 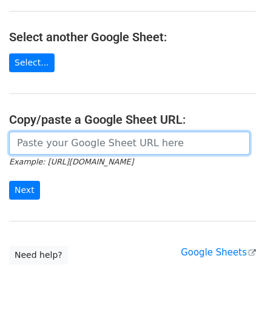 I want to click on input: Paste your Google Sheet URL here, so click(x=129, y=143).